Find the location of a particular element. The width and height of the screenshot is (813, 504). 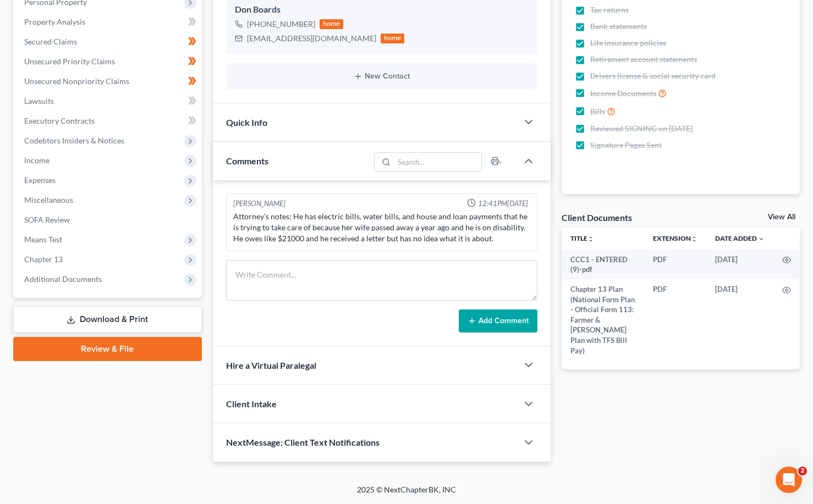

span: Chapter 13 is located at coordinates (43, 259).